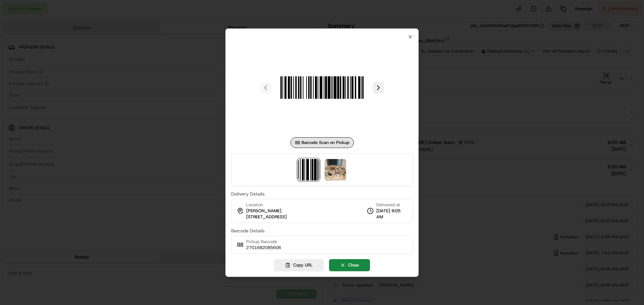 The height and width of the screenshot is (305, 644). I want to click on span: Pickup Barcode, so click(264, 242).